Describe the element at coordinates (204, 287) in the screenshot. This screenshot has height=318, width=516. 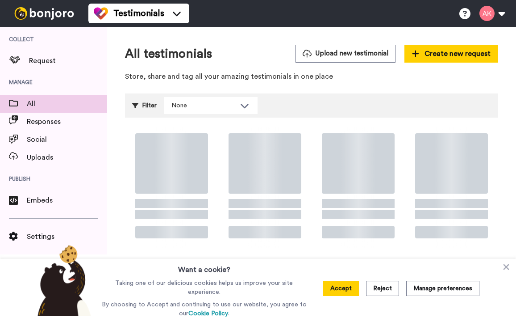
I see `p: Taking one of our delicious cookies helps us improve your site experience.` at that location.